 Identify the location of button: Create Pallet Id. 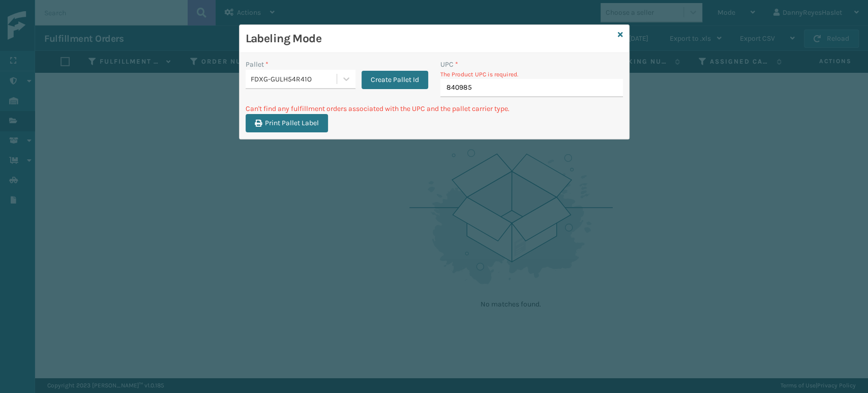
(394, 80).